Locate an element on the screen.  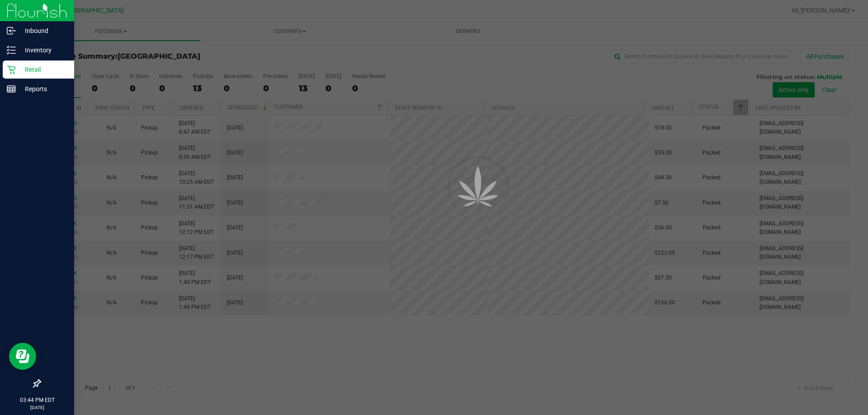
p: Retail is located at coordinates (43, 70).